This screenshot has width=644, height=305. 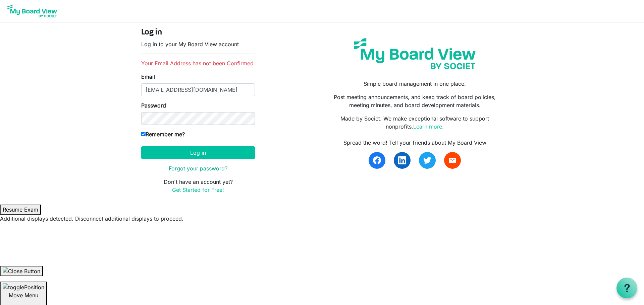 I want to click on p: Don't have an account yet?, so click(x=198, y=186).